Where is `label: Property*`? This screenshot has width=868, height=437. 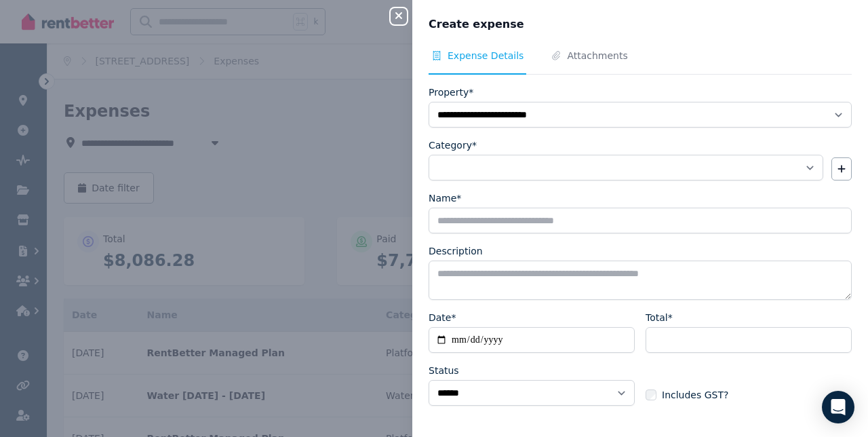 label: Property* is located at coordinates (451, 92).